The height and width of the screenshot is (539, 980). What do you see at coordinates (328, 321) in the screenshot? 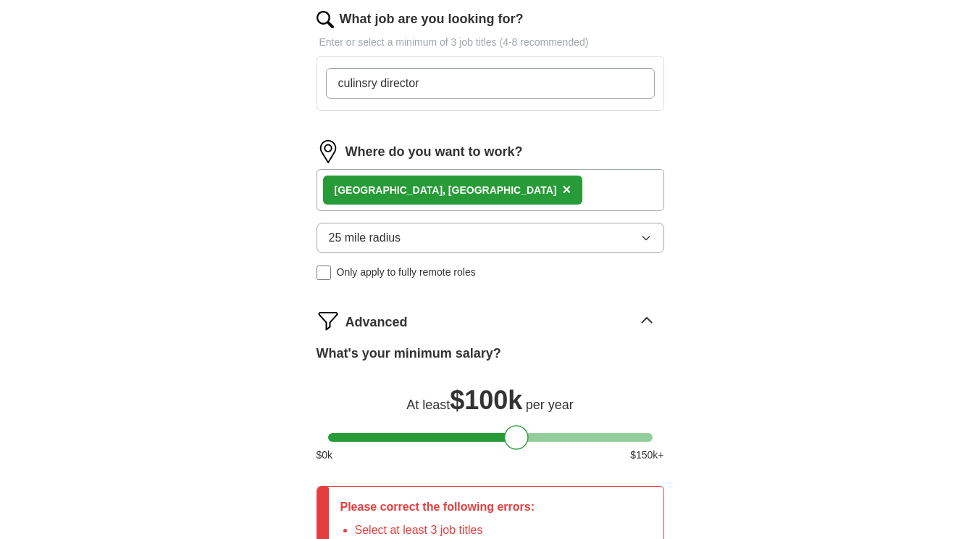
I see `img: filter` at bounding box center [328, 321].